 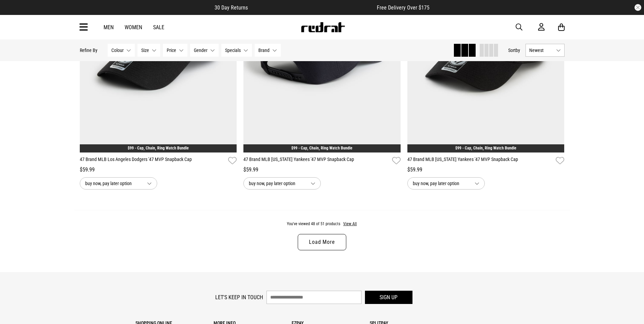 What do you see at coordinates (201, 50) in the screenshot?
I see `span: Gender` at bounding box center [201, 50].